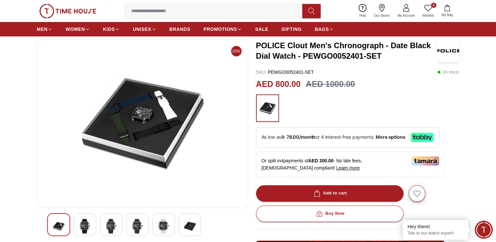 The height and width of the screenshot is (242, 496). Describe the element at coordinates (330, 214) in the screenshot. I see `button: Buy Now` at that location.